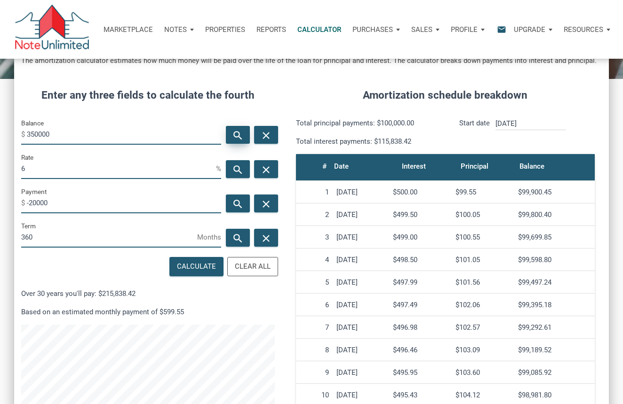 The width and height of the screenshot is (623, 404). Describe the element at coordinates (425, 30) in the screenshot. I see `a: Sales` at that location.